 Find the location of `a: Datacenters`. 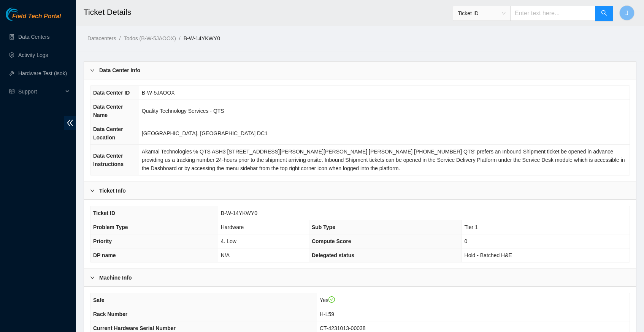

a: Datacenters is located at coordinates (102, 38).